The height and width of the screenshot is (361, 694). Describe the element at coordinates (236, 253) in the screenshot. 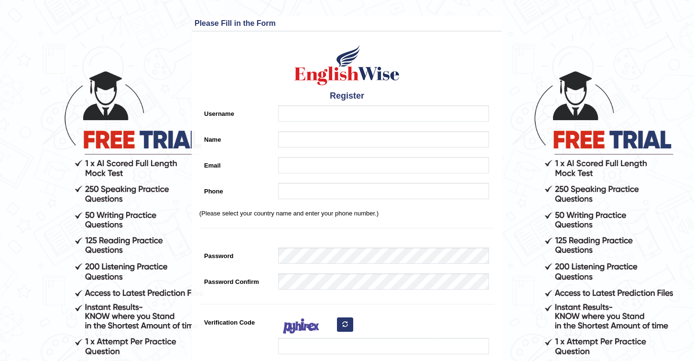

I see `label: Password` at that location.